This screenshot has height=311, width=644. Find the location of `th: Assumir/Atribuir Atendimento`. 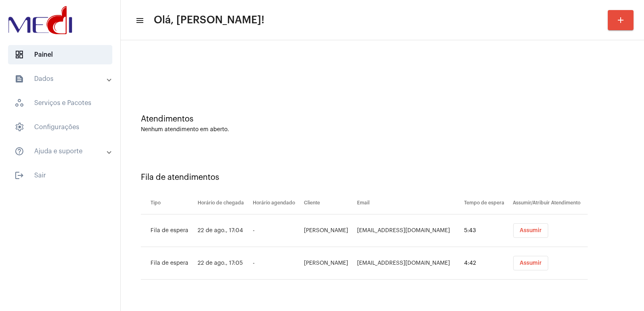

th: Assumir/Atribuir Atendimento is located at coordinates (549, 203).